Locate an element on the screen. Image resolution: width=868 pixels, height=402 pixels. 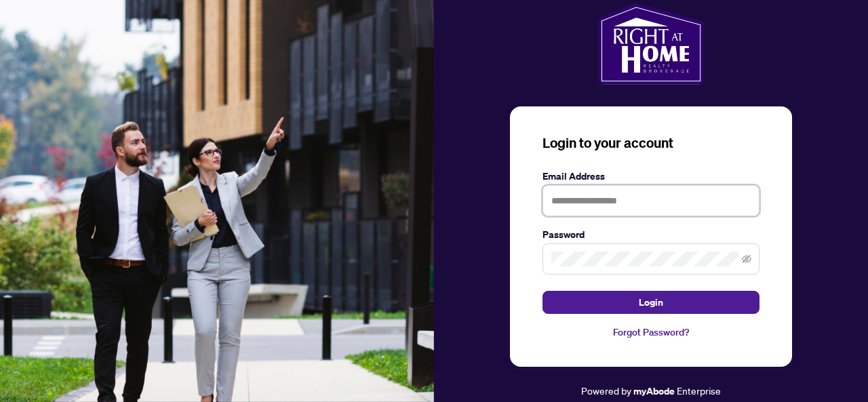
h3: Login to your account is located at coordinates (651, 143).